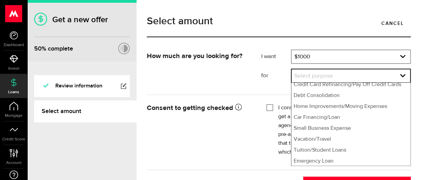 The height and width of the screenshot is (180, 421). What do you see at coordinates (392, 23) in the screenshot?
I see `a: Cancel` at bounding box center [392, 23].